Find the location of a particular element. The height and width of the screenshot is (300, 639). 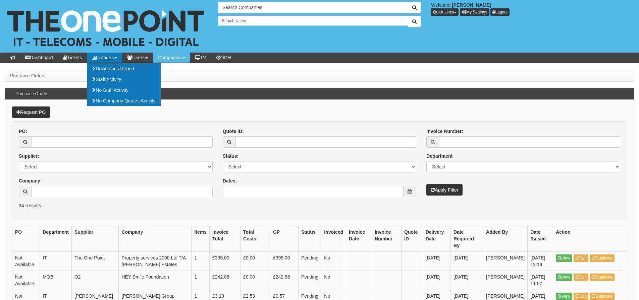

a: Dashboard is located at coordinates (39, 58).